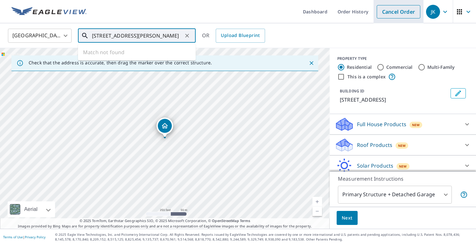 This screenshot has width=476, height=245. I want to click on span: Upload Blueprint, so click(240, 35).